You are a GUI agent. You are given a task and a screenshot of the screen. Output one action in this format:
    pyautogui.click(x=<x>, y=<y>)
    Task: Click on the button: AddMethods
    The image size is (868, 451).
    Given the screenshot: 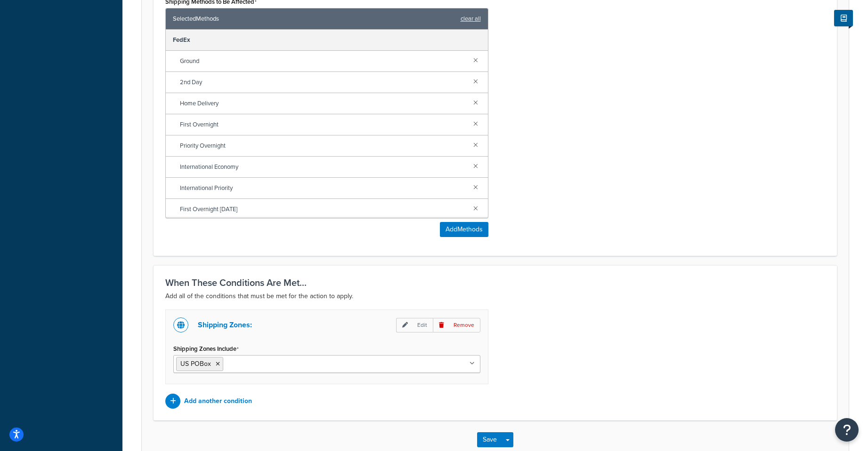 What is the action you would take?
    pyautogui.click(x=464, y=230)
    